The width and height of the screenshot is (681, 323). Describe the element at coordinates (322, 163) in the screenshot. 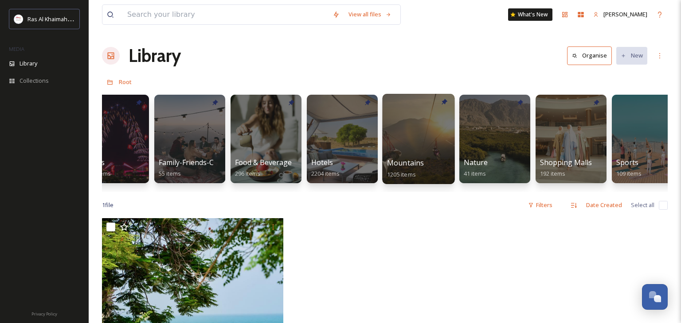

I see `span: Hotels` at that location.